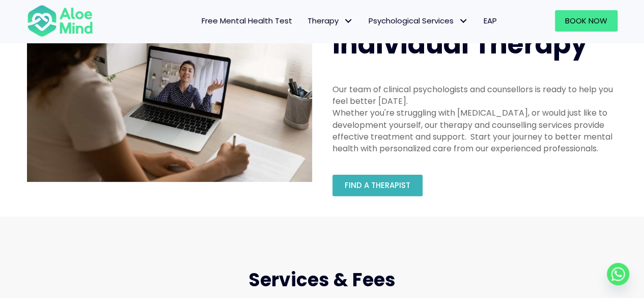 The height and width of the screenshot is (298, 644). I want to click on span: Therapy: submenu, so click(348, 21).